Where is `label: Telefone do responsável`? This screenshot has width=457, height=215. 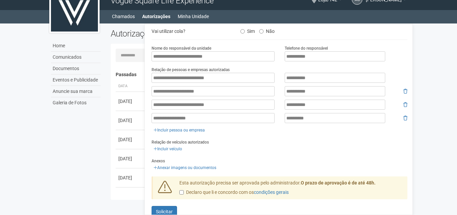
label: Telefone do responsável is located at coordinates (306, 48).